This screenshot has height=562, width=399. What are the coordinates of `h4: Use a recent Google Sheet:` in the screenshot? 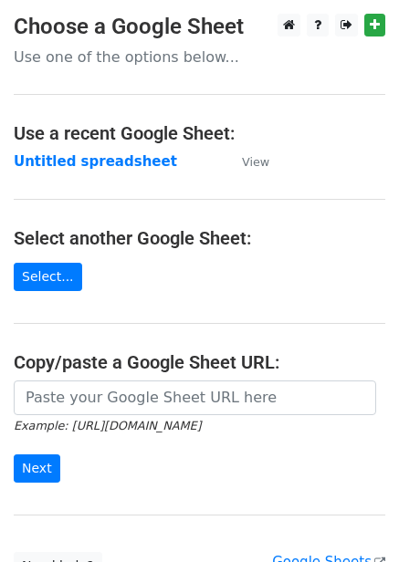 It's located at (199, 133).